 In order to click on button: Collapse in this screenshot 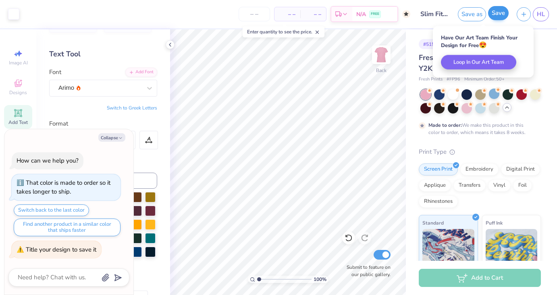, I will do `click(112, 137)`.